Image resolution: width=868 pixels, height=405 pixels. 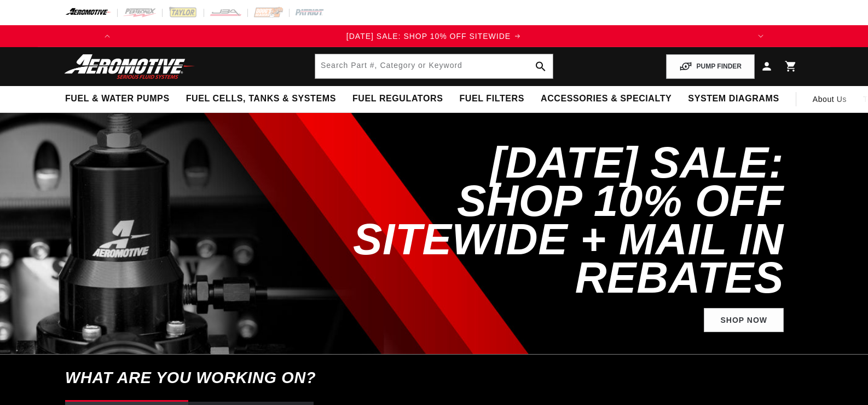 What do you see at coordinates (434, 66) in the screenshot?
I see `input: Search by Part Number, Category or Keyword` at bounding box center [434, 66].